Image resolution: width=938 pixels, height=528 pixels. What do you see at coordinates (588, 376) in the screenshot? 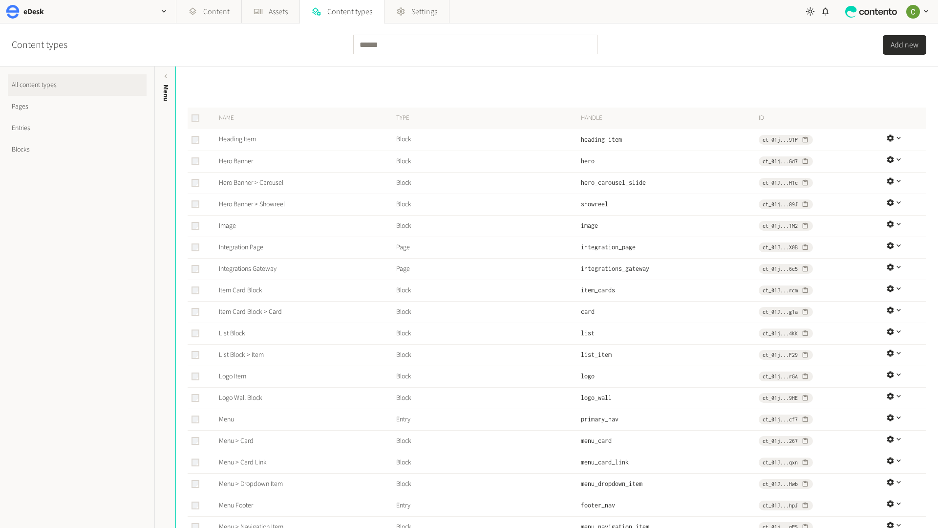
I see `span: logo` at bounding box center [588, 376].